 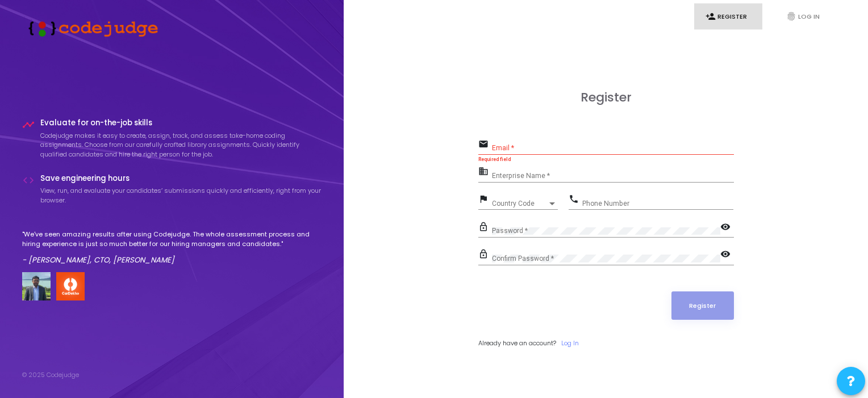 What do you see at coordinates (658, 203) in the screenshot?
I see `input: Phone Number` at bounding box center [658, 203].